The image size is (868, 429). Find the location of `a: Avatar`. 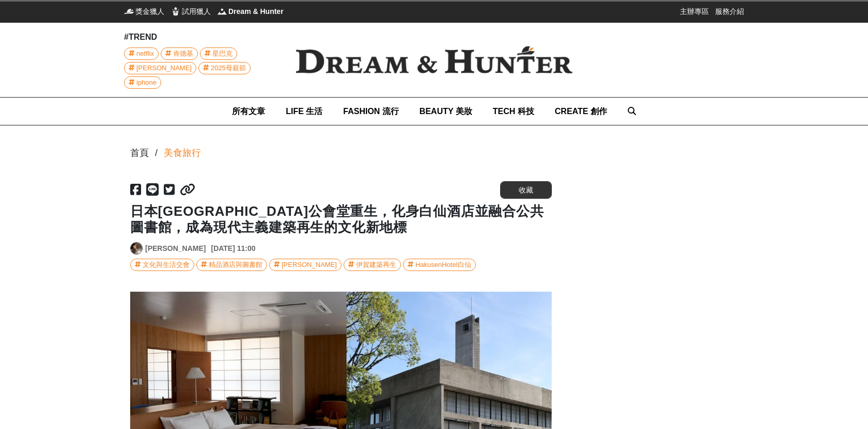

a: Avatar is located at coordinates (136, 248).